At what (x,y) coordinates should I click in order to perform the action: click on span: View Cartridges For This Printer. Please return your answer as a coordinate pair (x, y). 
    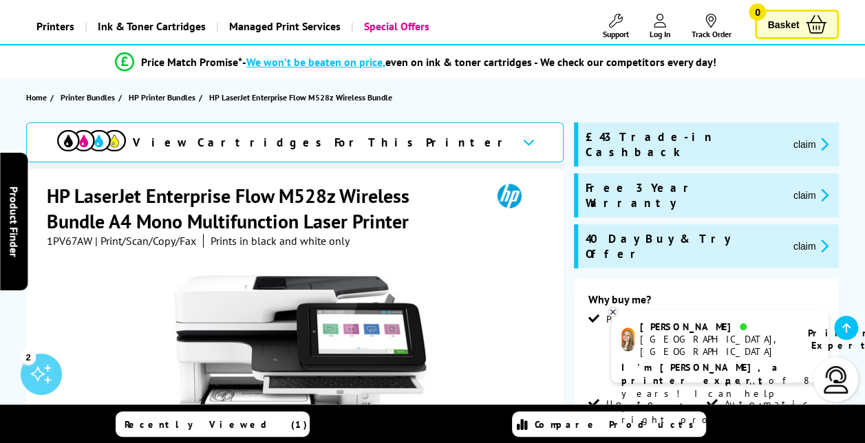
    Looking at the image, I should click on (322, 142).